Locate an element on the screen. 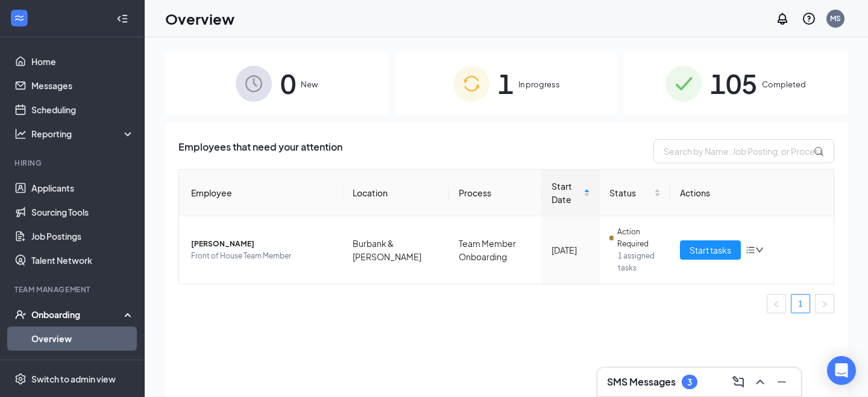 The height and width of the screenshot is (397, 868). div: Hiring is located at coordinates (73, 163).